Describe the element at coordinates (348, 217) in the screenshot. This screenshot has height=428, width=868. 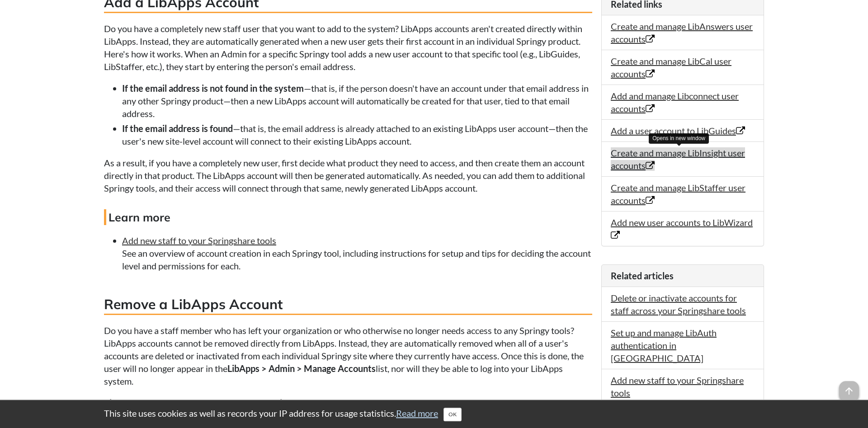
I see `h4: Learn more` at that location.